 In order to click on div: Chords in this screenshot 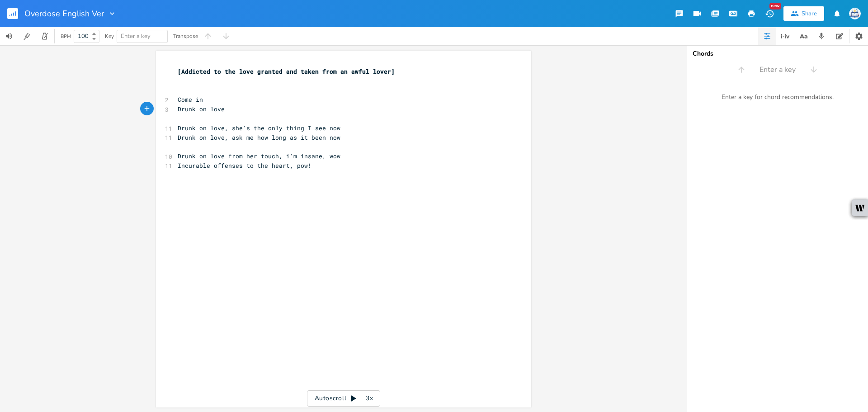, I will do `click(777, 54)`.